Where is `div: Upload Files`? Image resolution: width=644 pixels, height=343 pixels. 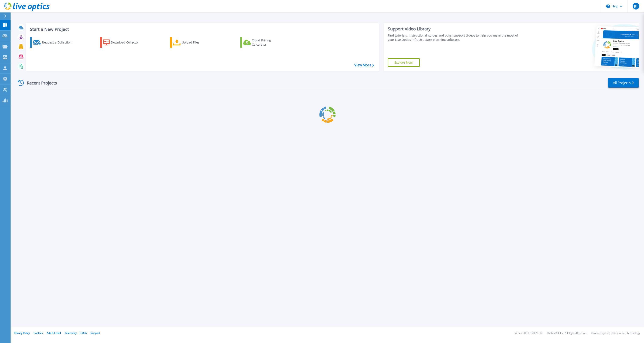 div: Upload Files is located at coordinates (199, 42).